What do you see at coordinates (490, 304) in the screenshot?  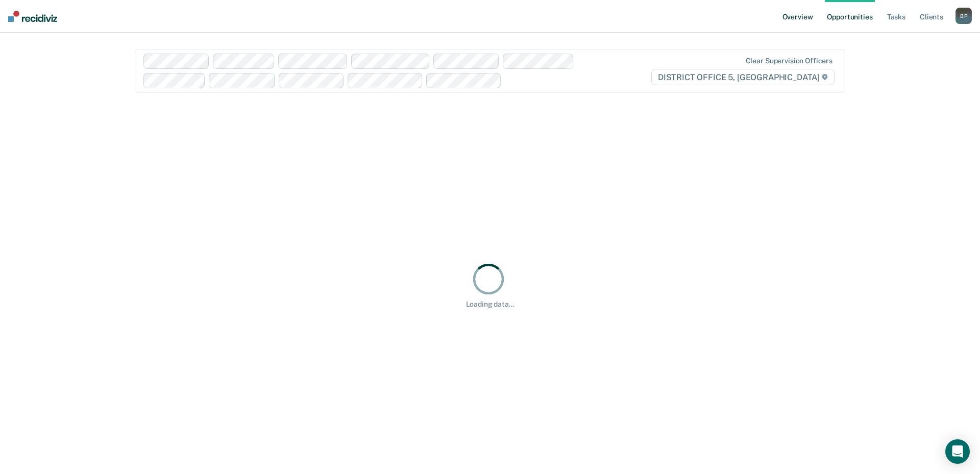 I see `div: Loading data...` at bounding box center [490, 304].